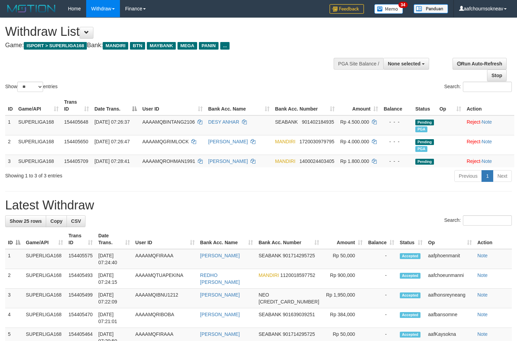 The height and width of the screenshot is (341, 517). I want to click on label: Search:, so click(478, 221).